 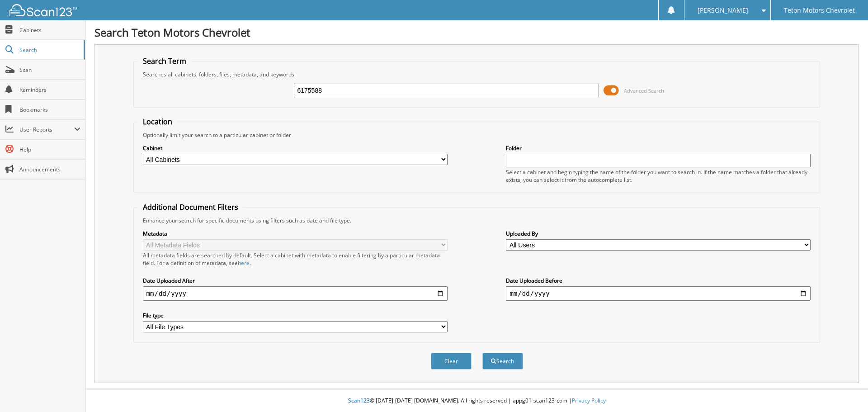 I want to click on button: Search, so click(x=503, y=361).